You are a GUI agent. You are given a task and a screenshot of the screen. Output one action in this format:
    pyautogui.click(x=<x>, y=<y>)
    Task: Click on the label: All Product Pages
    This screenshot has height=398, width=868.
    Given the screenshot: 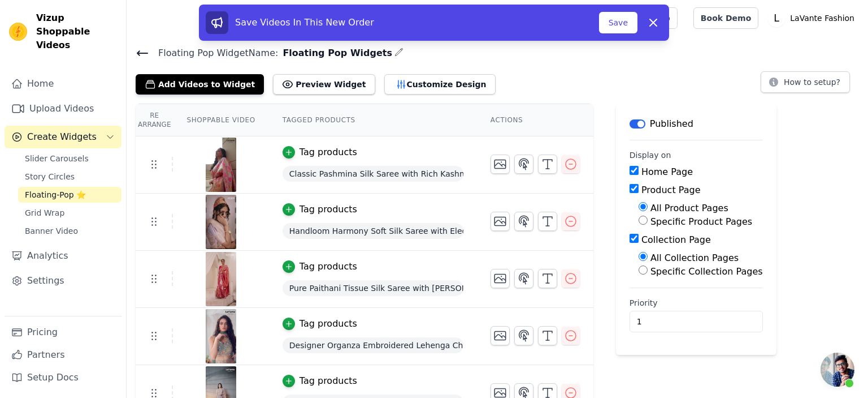 What is the action you would take?
    pyautogui.click(x=689, y=207)
    